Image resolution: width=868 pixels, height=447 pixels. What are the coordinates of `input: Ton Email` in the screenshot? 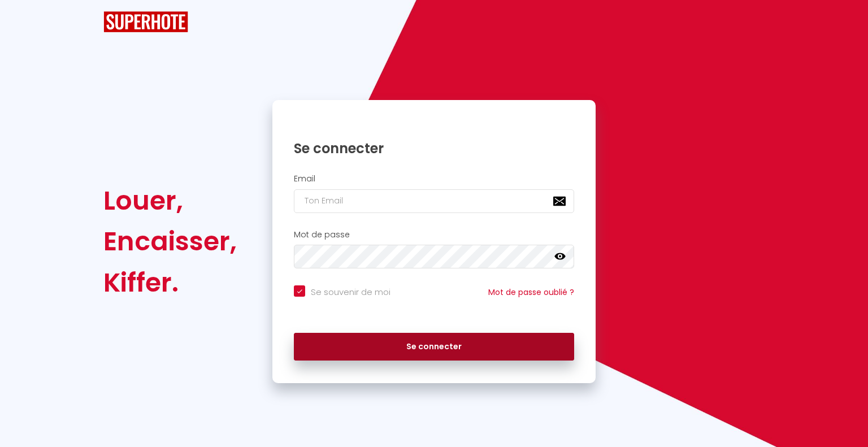 It's located at (434, 201).